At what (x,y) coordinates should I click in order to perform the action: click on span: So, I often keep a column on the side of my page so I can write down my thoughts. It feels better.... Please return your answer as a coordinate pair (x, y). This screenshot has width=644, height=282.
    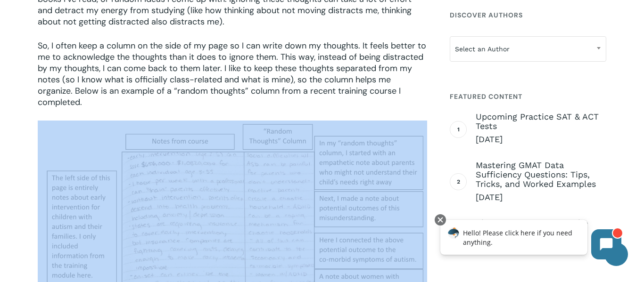
    Looking at the image, I should click on (232, 74).